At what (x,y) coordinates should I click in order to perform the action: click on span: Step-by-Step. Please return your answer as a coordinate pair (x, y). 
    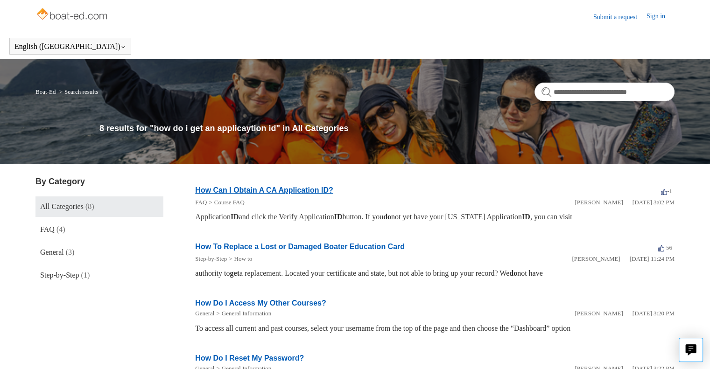
    Looking at the image, I should click on (60, 275).